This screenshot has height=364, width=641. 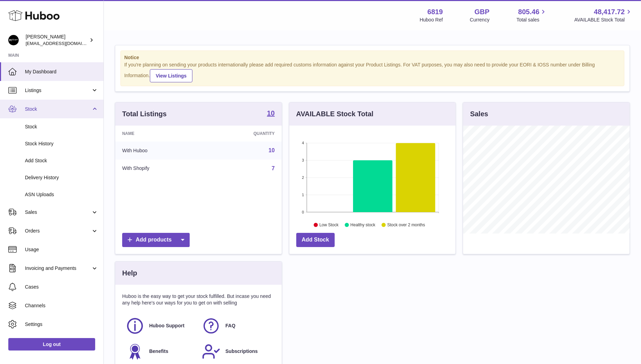 I want to click on text: Stock over 2 months, so click(x=406, y=225).